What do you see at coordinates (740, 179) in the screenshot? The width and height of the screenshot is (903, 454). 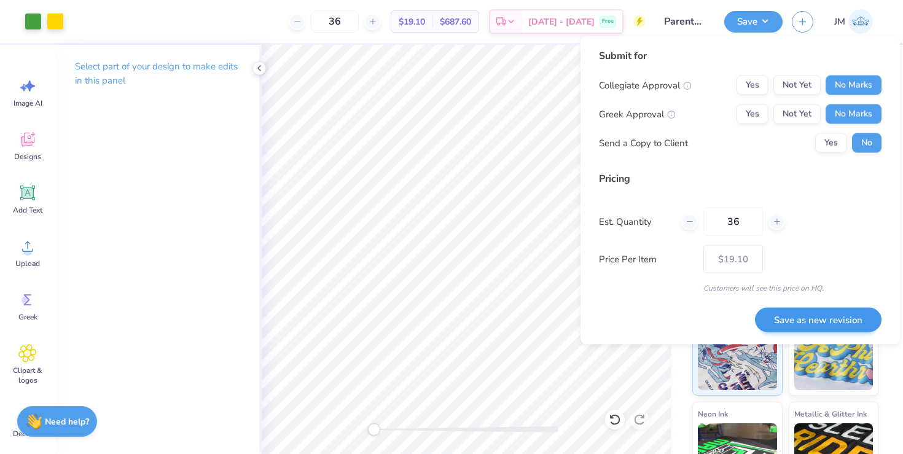 I see `div: Pricing` at bounding box center [740, 179].